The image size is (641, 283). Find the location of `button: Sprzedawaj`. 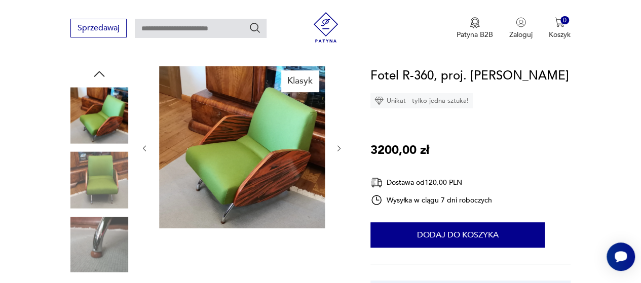

button: Sprzedawaj is located at coordinates (98, 28).